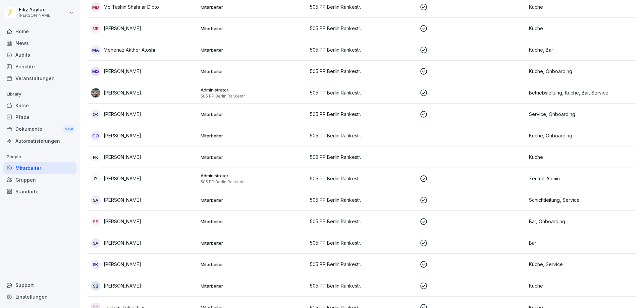 The height and width of the screenshot is (308, 644). Describe the element at coordinates (96, 93) in the screenshot. I see `img: fsplx86vwbgpwt6k77iu5744.png` at that location.